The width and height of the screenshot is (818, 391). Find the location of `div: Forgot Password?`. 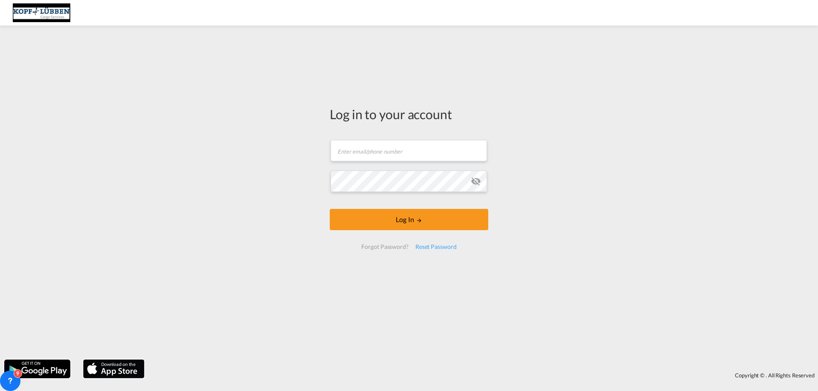

div: Forgot Password? is located at coordinates (385, 247).